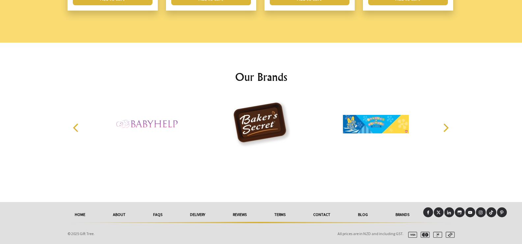  What do you see at coordinates (371, 233) in the screenshot?
I see `span: All prices are in NZD and including GST.` at bounding box center [371, 233].